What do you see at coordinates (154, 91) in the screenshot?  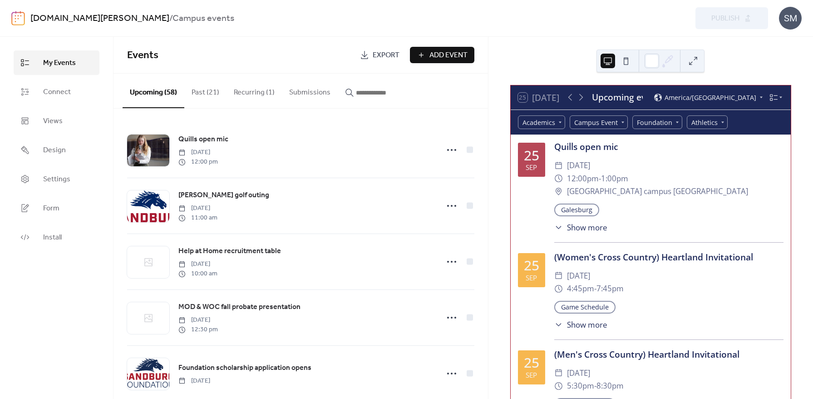 I see `button: Upcoming (58)` at bounding box center [154, 91].